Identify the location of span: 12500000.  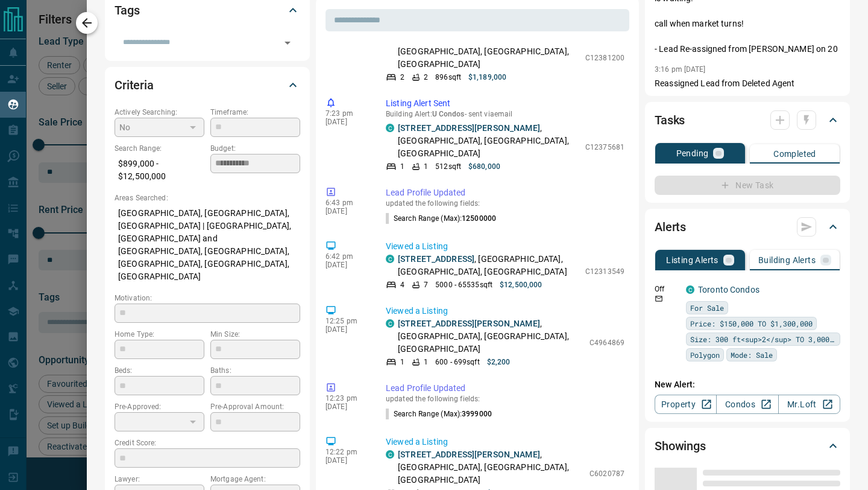
(479, 218).